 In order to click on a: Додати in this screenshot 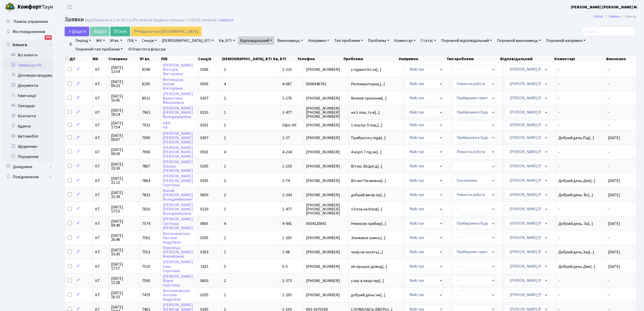, I will do `click(77, 32)`.